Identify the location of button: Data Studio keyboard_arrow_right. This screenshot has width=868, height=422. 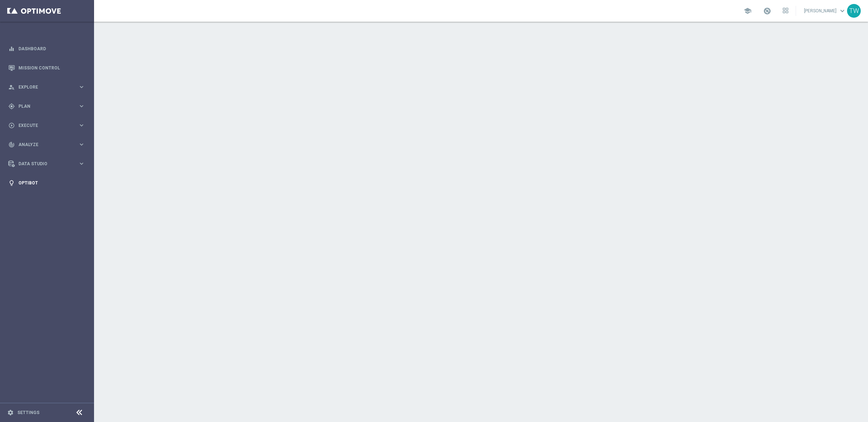
(46, 164).